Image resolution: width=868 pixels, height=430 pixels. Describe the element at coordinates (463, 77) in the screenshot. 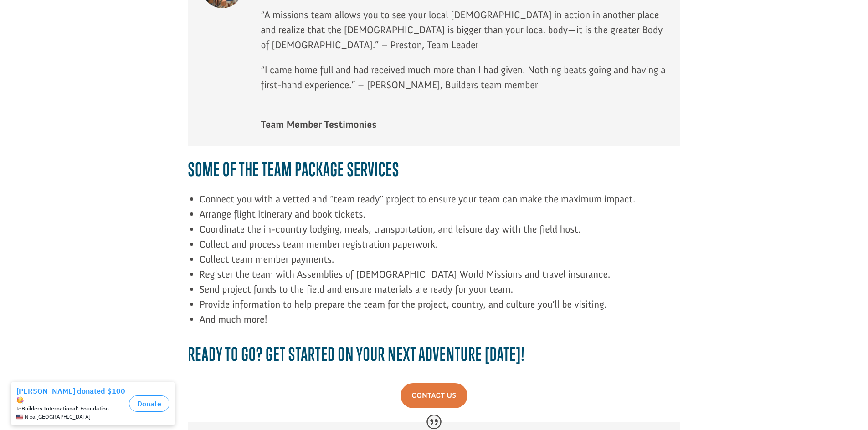

I see `span: “I came home full and had received much more than I had given. Nothing beats going and having a f...` at that location.